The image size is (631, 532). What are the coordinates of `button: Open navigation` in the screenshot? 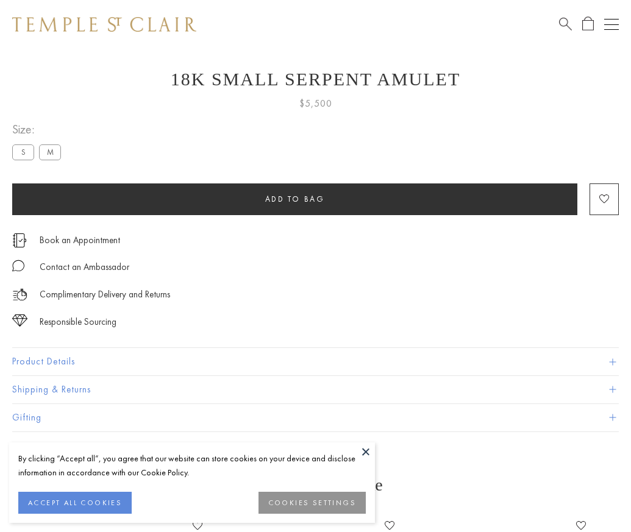 It's located at (611, 24).